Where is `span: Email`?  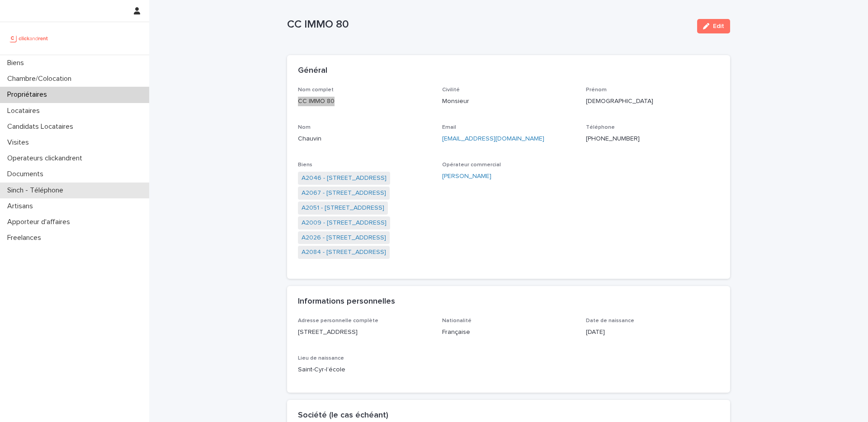 span: Email is located at coordinates (449, 127).